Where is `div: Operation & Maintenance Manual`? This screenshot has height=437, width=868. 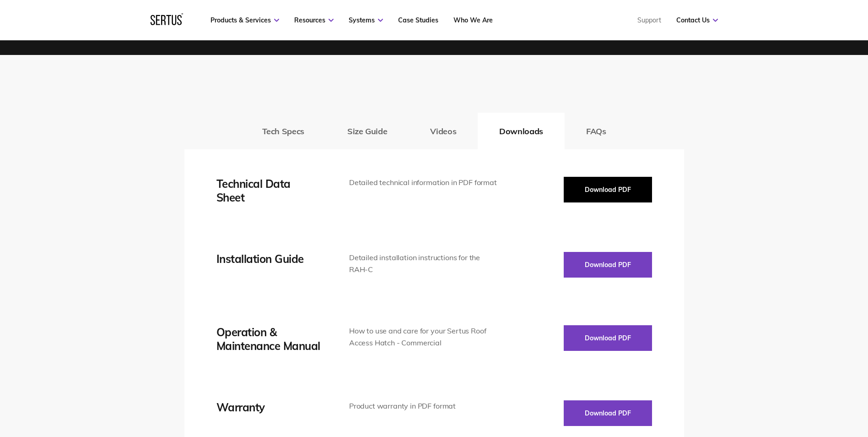
div: Operation & Maintenance Manual is located at coordinates (269, 339).